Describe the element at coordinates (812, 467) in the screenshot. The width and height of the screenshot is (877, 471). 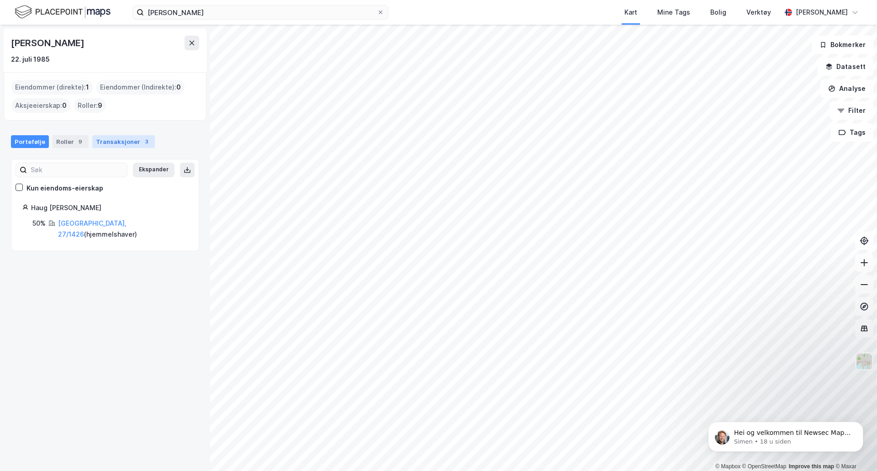
I see `a: Improve this map` at that location.